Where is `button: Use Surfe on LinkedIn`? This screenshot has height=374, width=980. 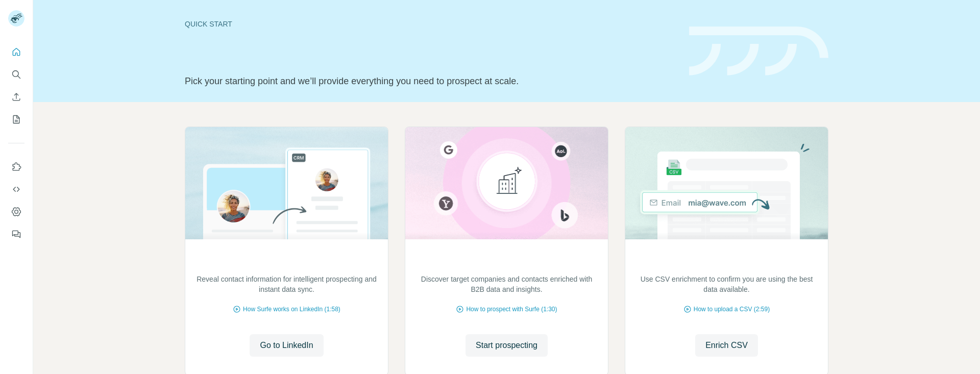
button: Use Surfe on LinkedIn is located at coordinates (17, 167).